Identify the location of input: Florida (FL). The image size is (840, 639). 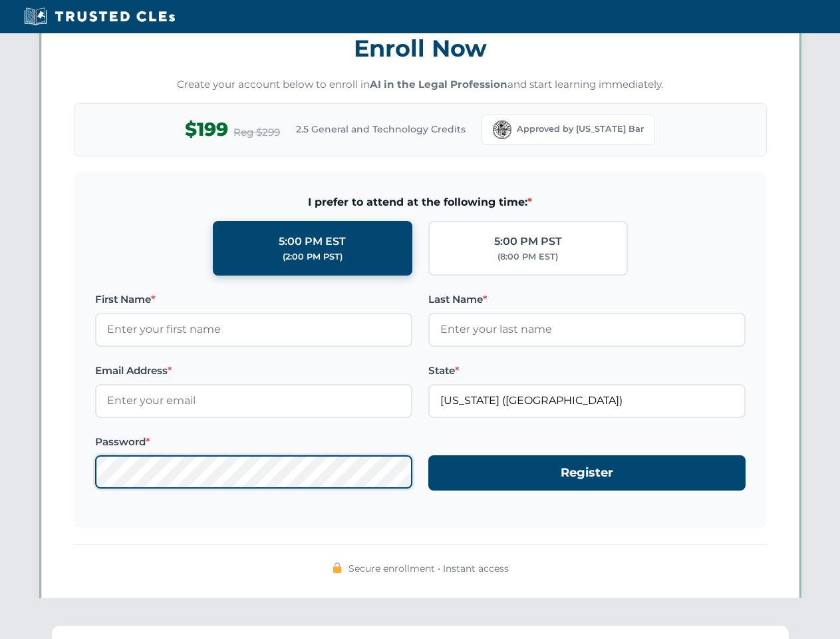
(587, 401).